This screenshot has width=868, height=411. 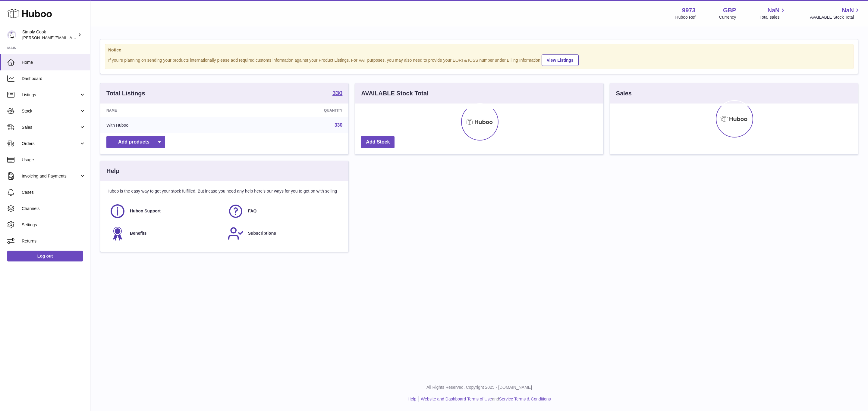 I want to click on div: Simply Cook, so click(x=49, y=35).